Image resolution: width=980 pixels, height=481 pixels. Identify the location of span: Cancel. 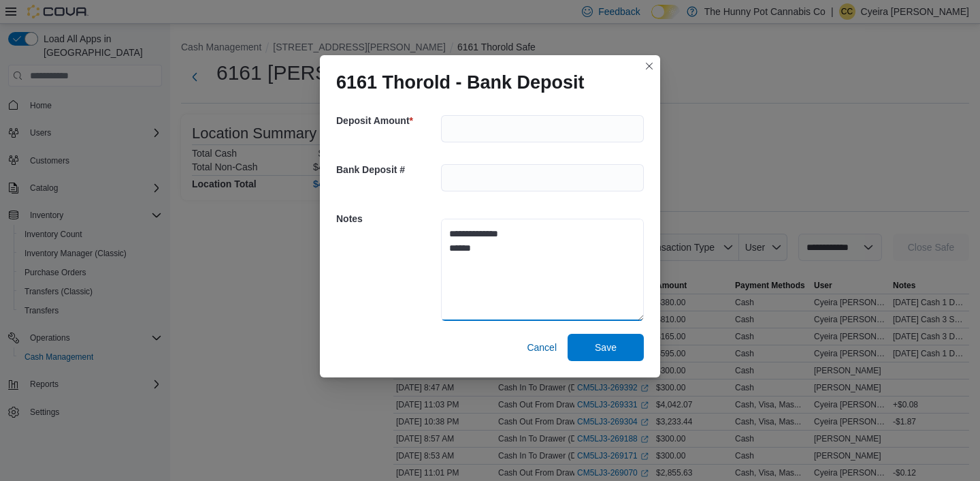
(542, 347).